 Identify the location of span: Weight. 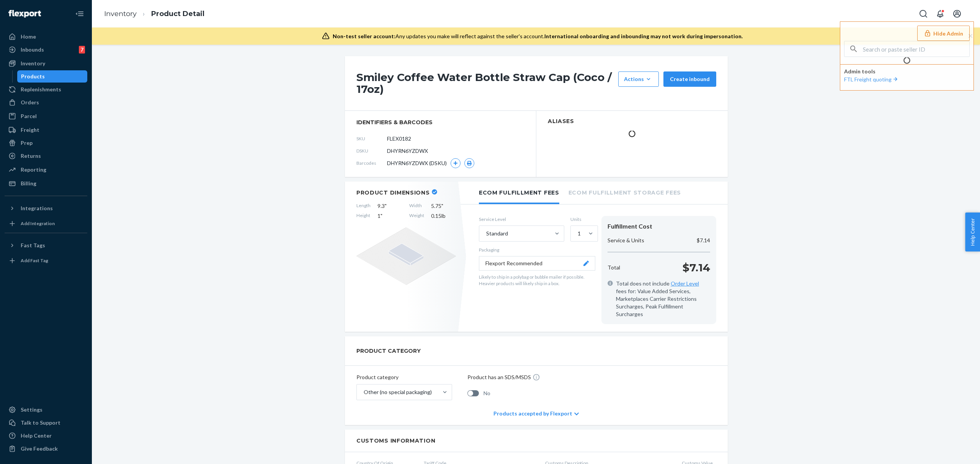
(417, 216).